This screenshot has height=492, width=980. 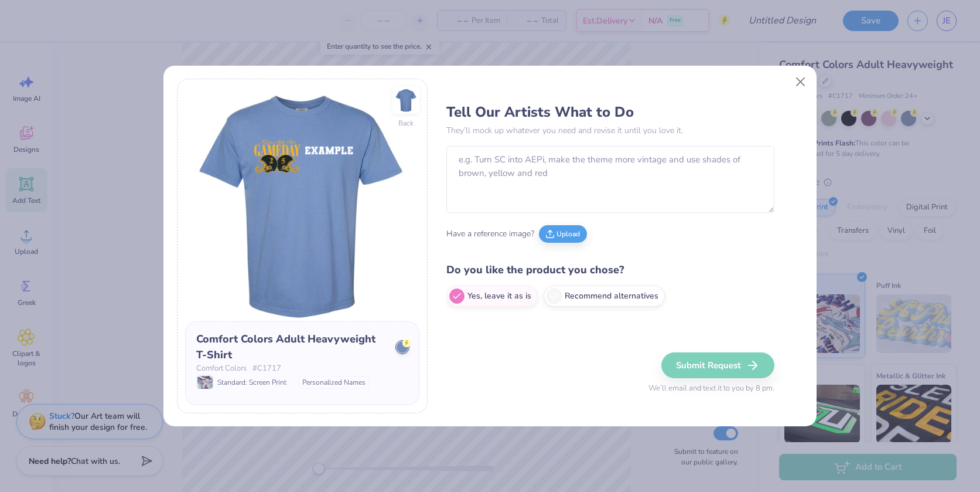 I want to click on button: Upload, so click(x=563, y=234).